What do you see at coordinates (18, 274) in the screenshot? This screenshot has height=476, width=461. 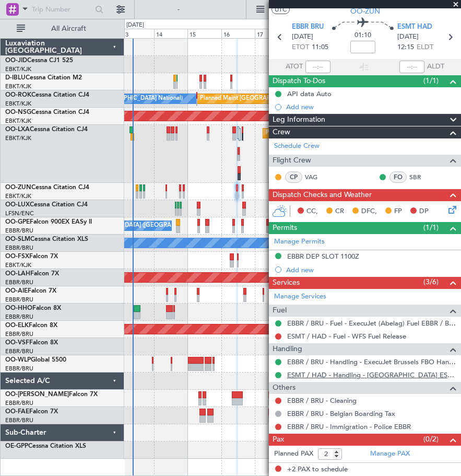 I see `span: OO-LAH` at bounding box center [18, 274].